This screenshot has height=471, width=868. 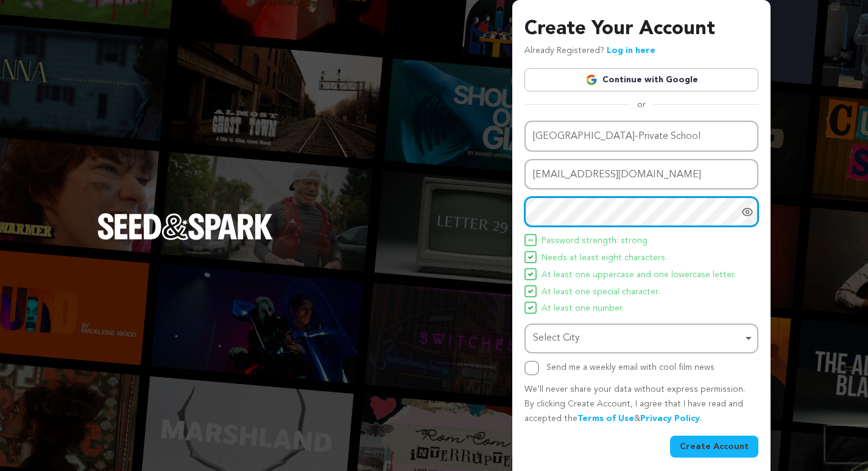 I want to click on img: Seed&Spark Logo, so click(x=185, y=227).